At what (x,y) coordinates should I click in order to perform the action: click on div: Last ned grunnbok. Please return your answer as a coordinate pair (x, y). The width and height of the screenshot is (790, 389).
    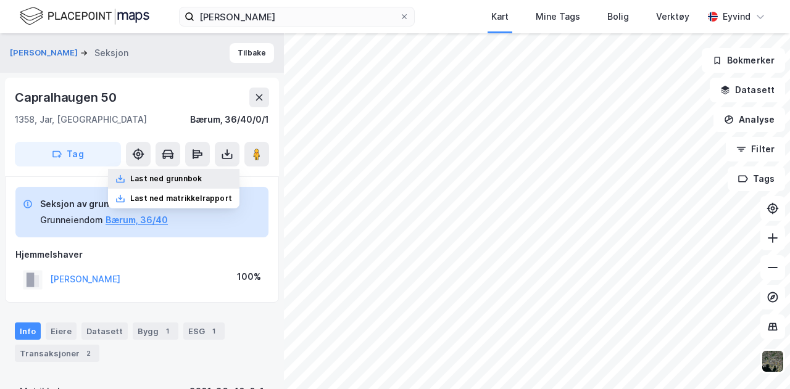
    Looking at the image, I should click on (166, 179).